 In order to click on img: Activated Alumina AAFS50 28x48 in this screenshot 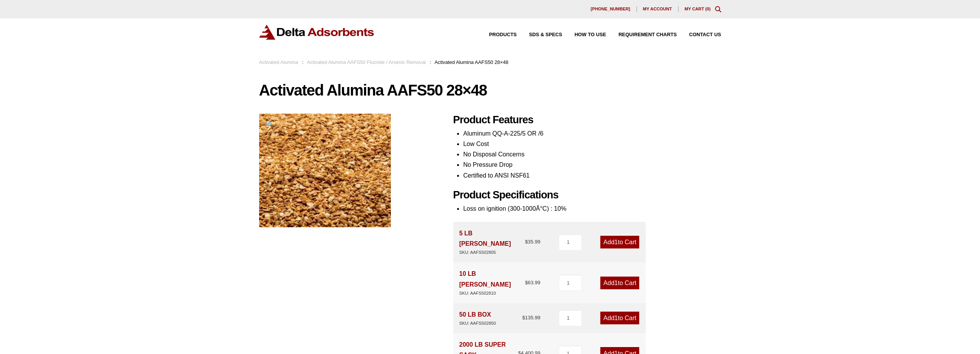, I will do `click(325, 170)`.